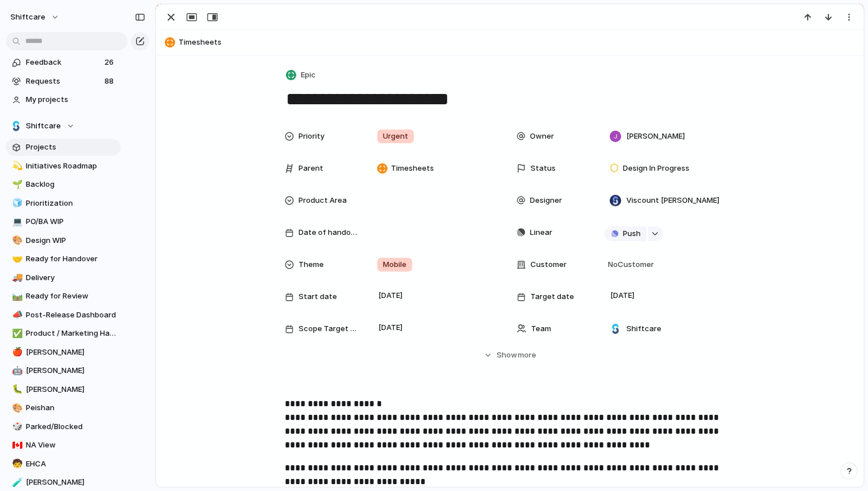 The image size is (868, 491). I want to click on a: ✅Product / Marketing Handover, so click(63, 334).